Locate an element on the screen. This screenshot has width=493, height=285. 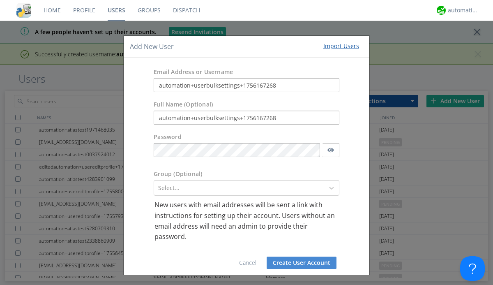
div: automation+atlas is located at coordinates (463, 10).